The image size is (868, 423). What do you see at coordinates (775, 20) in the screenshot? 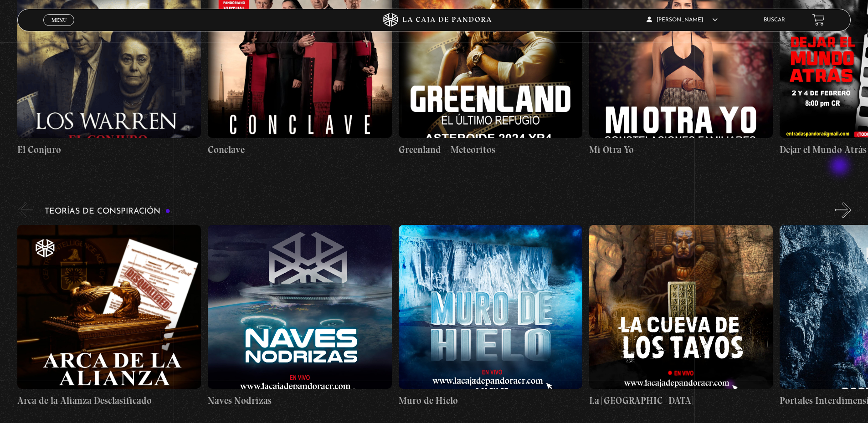
I see `a: Buscar` at bounding box center [775, 20].